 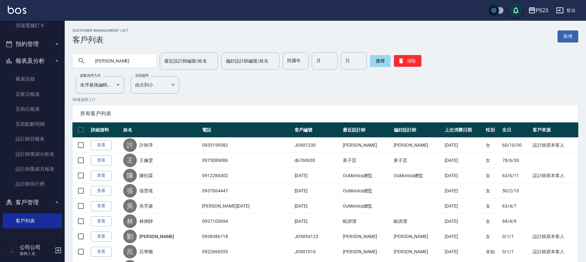 I want to click on h3: 客戶列表, so click(x=100, y=40).